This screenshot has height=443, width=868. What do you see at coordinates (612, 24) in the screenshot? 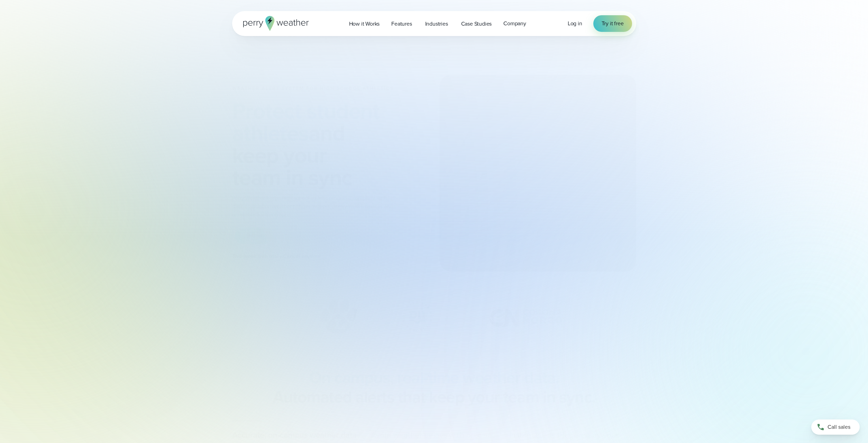
I see `span: Try it free` at bounding box center [612, 24].